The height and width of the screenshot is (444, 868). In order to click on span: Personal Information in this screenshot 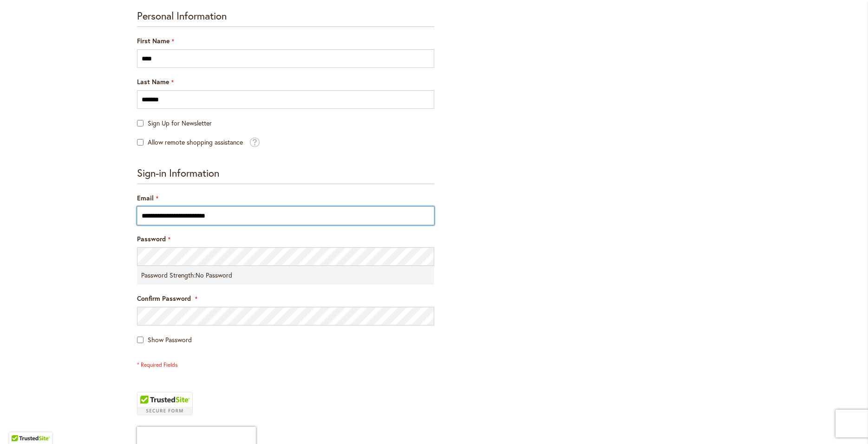, I will do `click(182, 15)`.